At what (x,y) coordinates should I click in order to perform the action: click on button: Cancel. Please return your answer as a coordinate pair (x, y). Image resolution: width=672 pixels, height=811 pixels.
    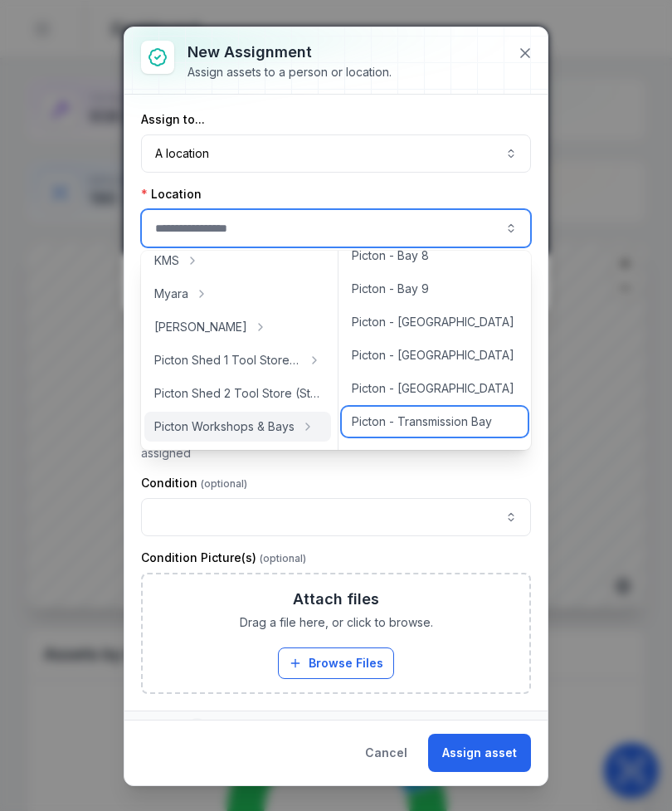
    Looking at the image, I should click on (386, 753).